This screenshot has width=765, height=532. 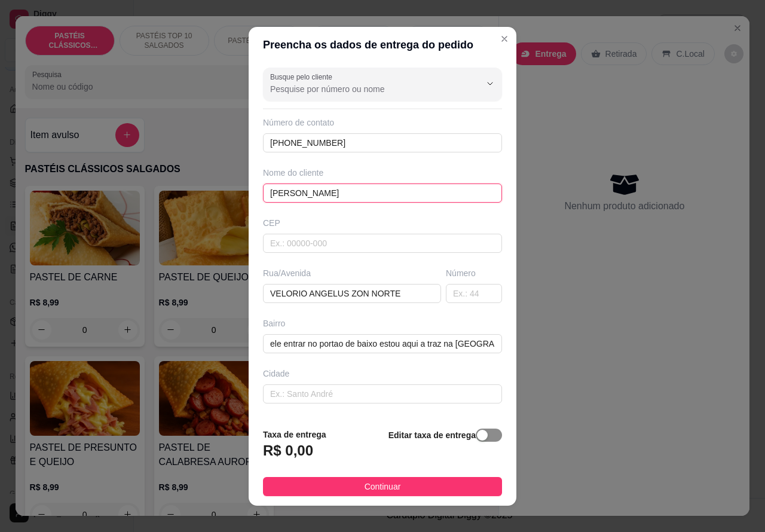 What do you see at coordinates (382, 122) in the screenshot?
I see `div: Número de contato` at bounding box center [382, 122].